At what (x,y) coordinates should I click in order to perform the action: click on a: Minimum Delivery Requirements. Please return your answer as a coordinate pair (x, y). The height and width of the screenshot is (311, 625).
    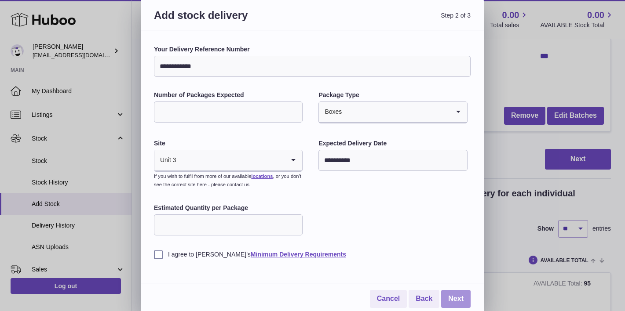
    Looking at the image, I should click on (298, 255).